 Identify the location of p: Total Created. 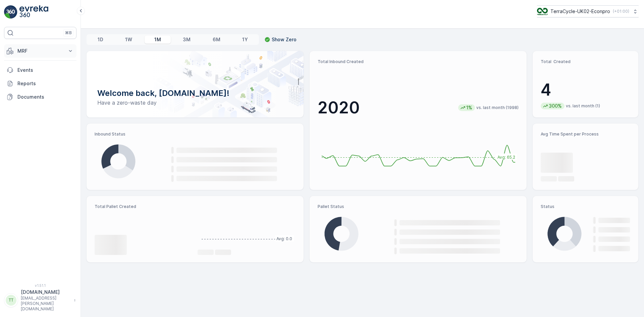
(585, 62).